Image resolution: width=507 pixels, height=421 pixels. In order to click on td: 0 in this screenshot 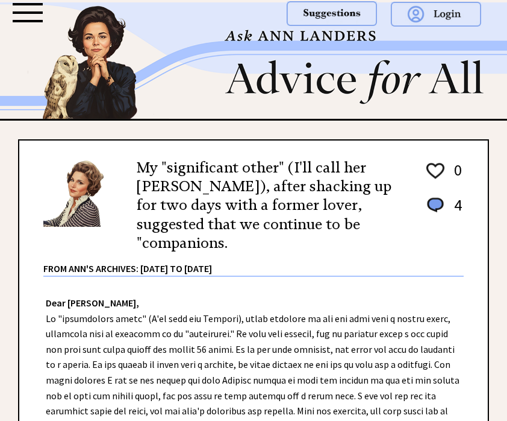, I will do `click(456, 177)`.